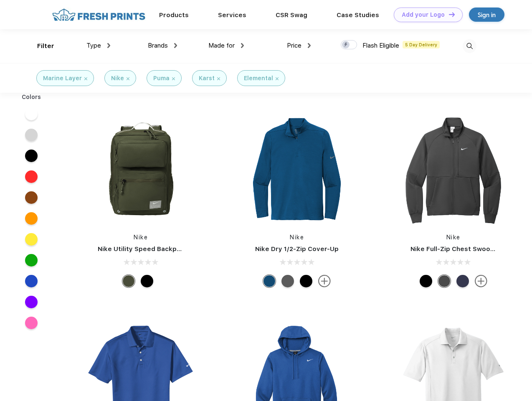  Describe the element at coordinates (129, 281) in the screenshot. I see `div: Cargo Khaki` at that location.